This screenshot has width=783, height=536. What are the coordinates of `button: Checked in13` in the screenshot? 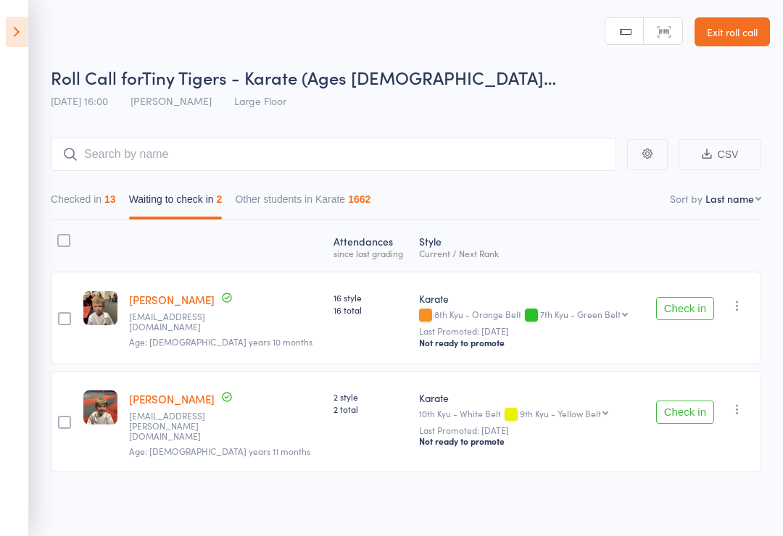 It's located at (83, 203).